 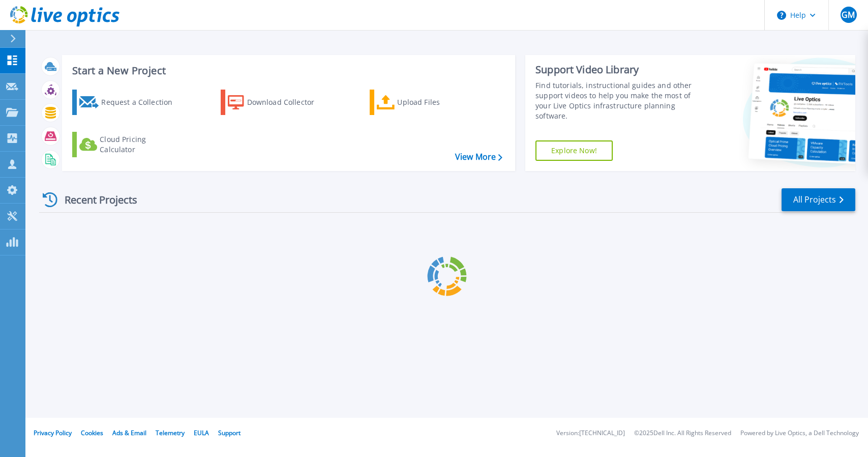 I want to click on a: Download Collector, so click(x=277, y=102).